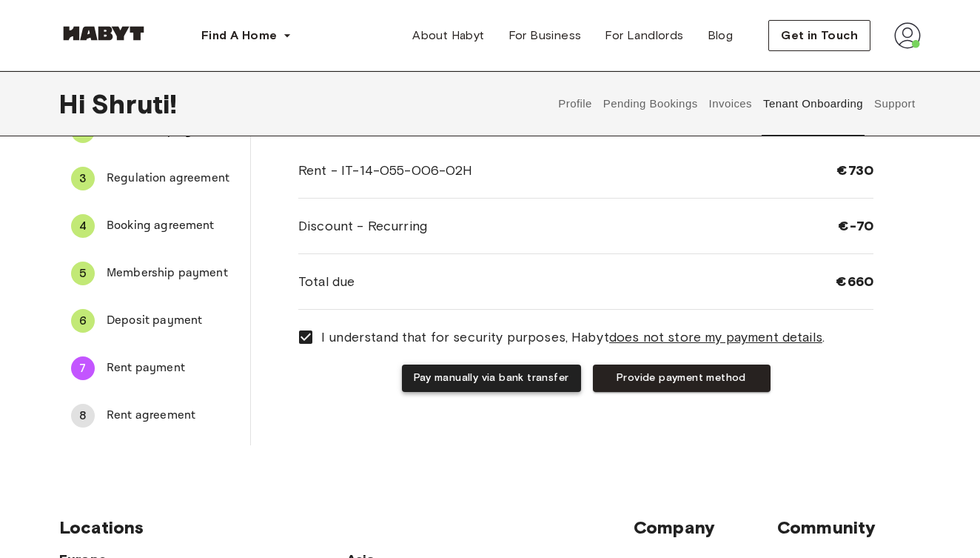 The width and height of the screenshot is (980, 558). What do you see at coordinates (716, 337) in the screenshot?
I see `u: does not store my payment details` at bounding box center [716, 337].